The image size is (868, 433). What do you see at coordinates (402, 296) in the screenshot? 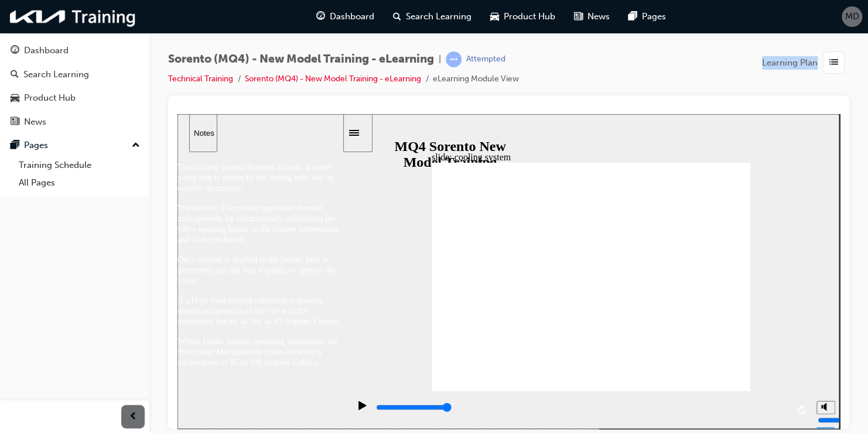
I see `div: playback controls` at bounding box center [402, 296].